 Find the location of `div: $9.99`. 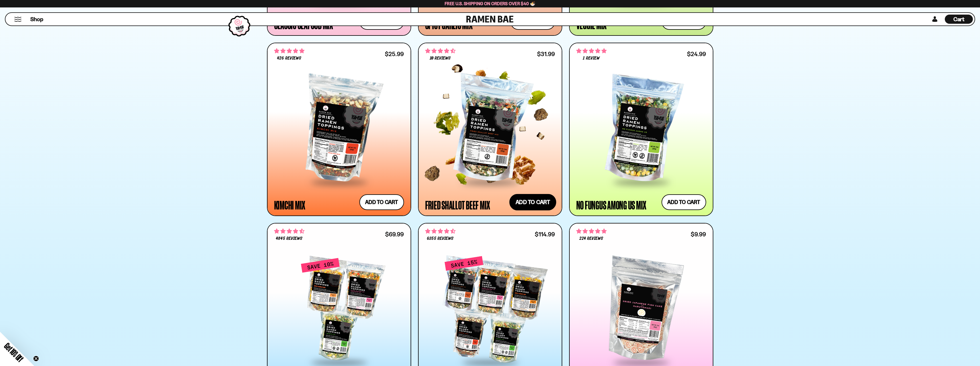

div: $9.99 is located at coordinates (699, 234).